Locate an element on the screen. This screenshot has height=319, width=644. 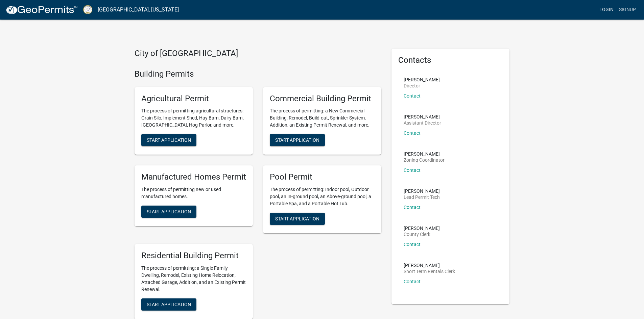
p: The process of permitting: a New Commercial Building, Remodel, Build-out, Sprinkler System, Addit... is located at coordinates (322, 118).